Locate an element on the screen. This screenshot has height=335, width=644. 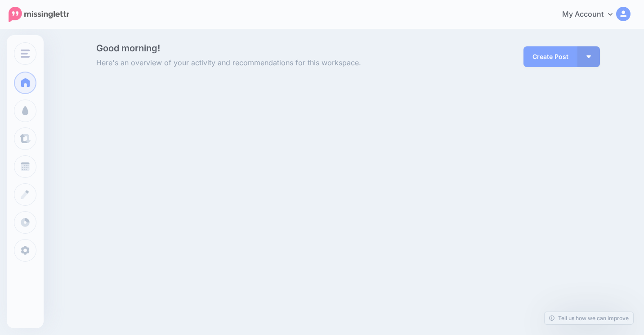
span: Good morning! is located at coordinates (128, 48).